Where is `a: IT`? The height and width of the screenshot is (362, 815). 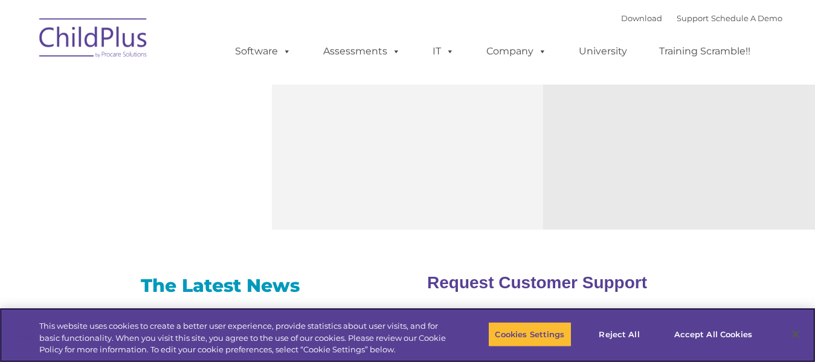 a: IT is located at coordinates (443, 51).